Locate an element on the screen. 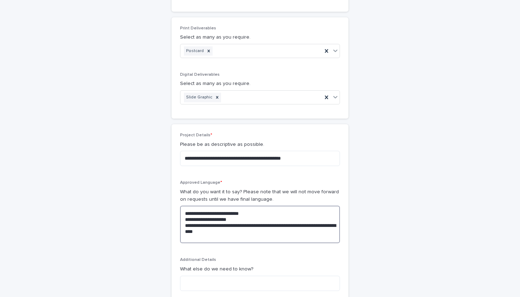 The image size is (520, 297). div: Postcard is located at coordinates (194, 51).